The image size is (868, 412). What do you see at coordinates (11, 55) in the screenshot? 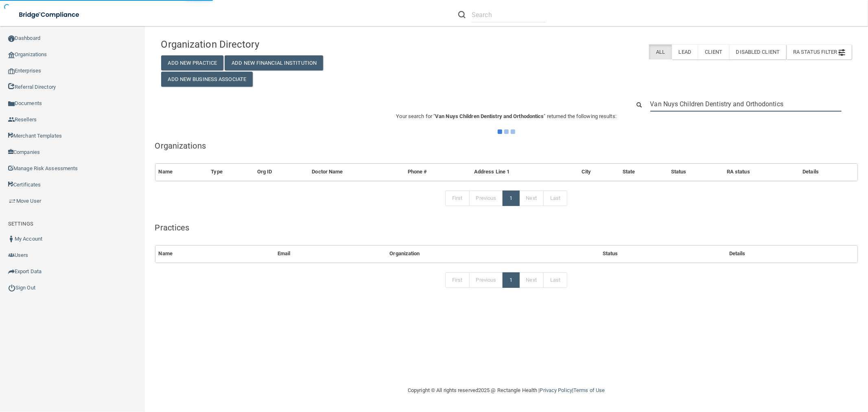
I see `img: organization-icon.f8decf85.png` at bounding box center [11, 55].